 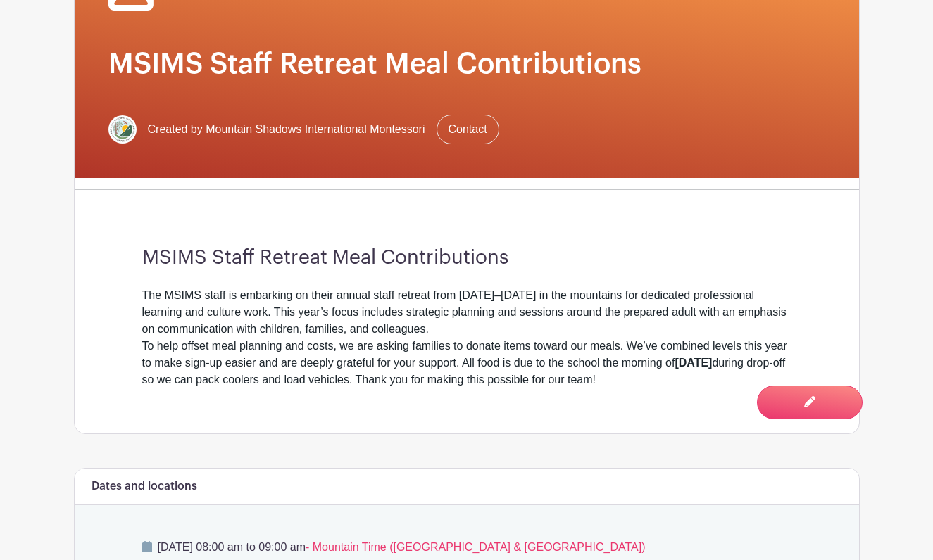 What do you see at coordinates (123, 130) in the screenshot?
I see `img: MSIM_LogoCircular.jpg` at bounding box center [123, 130].